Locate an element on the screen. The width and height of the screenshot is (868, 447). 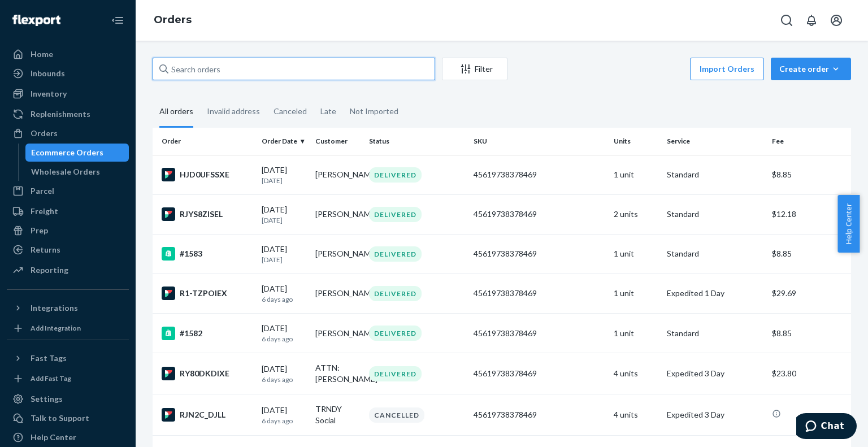
button: Close Navigation is located at coordinates (117, 21).